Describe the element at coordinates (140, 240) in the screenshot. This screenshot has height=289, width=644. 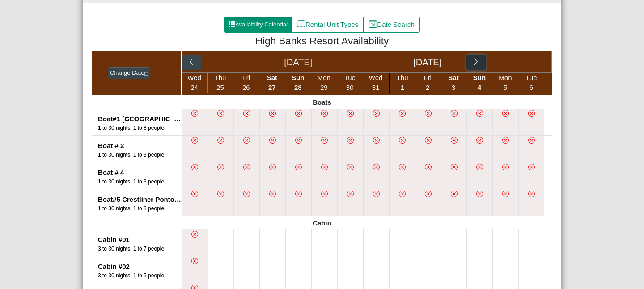
I see `div: Cabin #01` at that location.